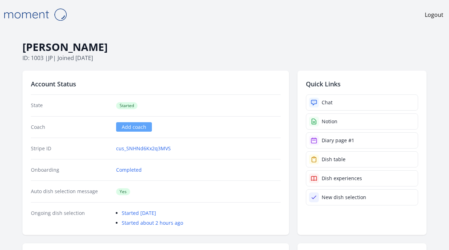 The height and width of the screenshot is (250, 449). I want to click on span: Yes, so click(123, 192).